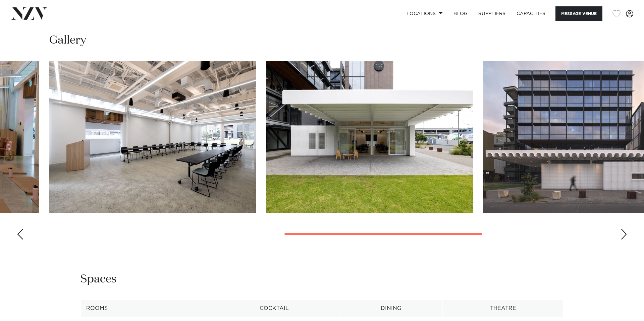 This screenshot has width=644, height=321. What do you see at coordinates (425, 14) in the screenshot?
I see `a: Locations` at bounding box center [425, 14].